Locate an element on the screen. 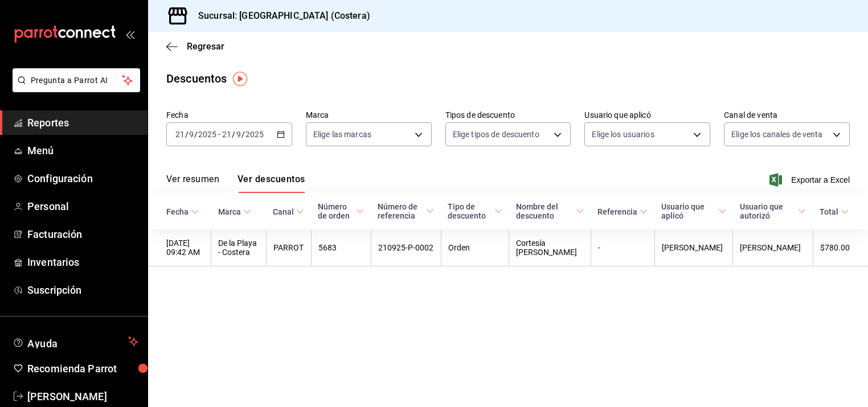  span: Usuario que autorizó is located at coordinates (772, 211).